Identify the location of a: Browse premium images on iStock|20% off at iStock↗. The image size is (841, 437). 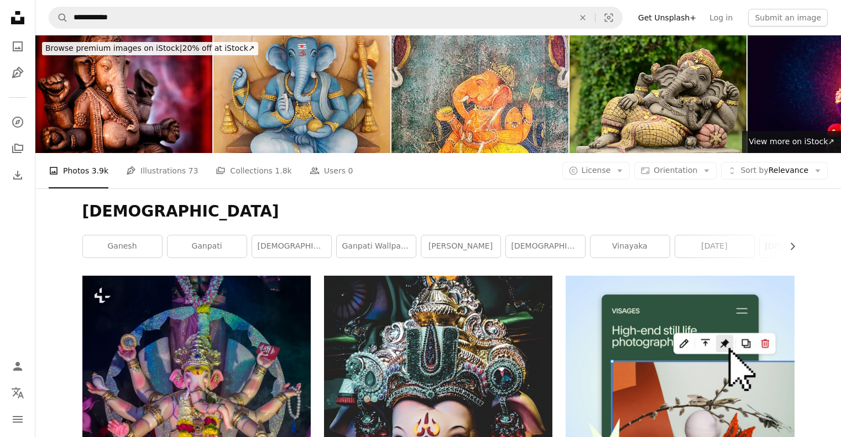
(150, 49).